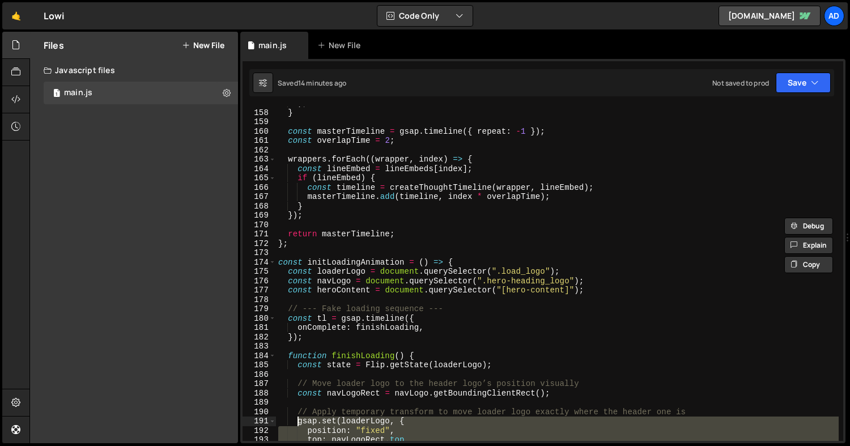 The height and width of the screenshot is (446, 850). I want to click on div: 183, so click(259, 346).